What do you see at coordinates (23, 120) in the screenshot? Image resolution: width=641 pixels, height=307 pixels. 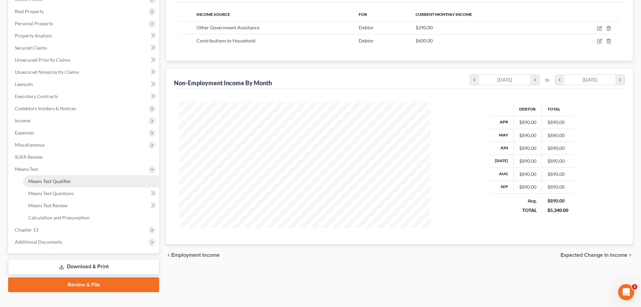 I see `span: Income` at bounding box center [23, 120].